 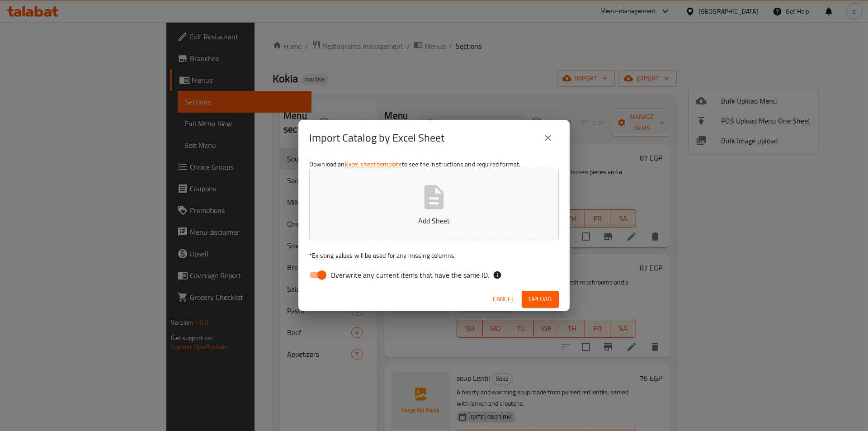 What do you see at coordinates (434, 255) in the screenshot?
I see `p: Existing values will be used for any missing columns.` at bounding box center [434, 255].